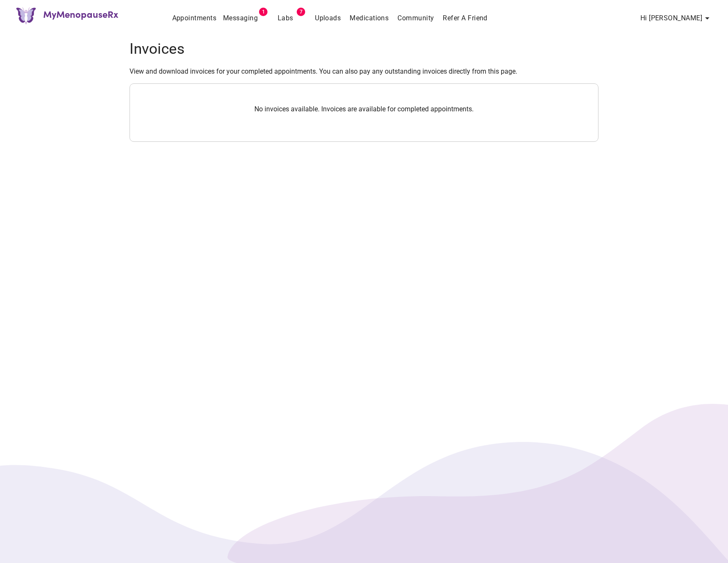 This screenshot has width=728, height=563. I want to click on a: Medications, so click(369, 18).